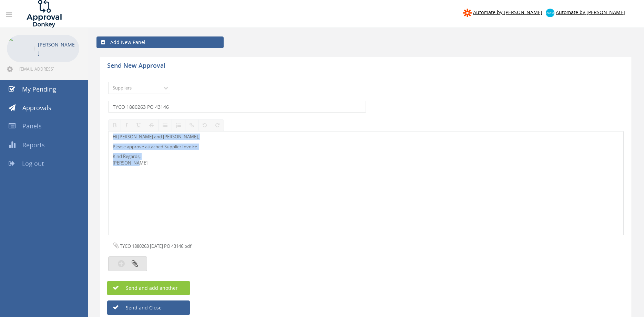 This screenshot has width=644, height=317. I want to click on span: My Pending, so click(39, 89).